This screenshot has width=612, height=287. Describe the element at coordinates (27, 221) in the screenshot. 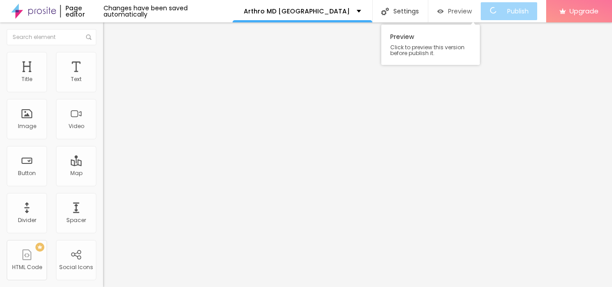

I see `div: Divider` at that location.